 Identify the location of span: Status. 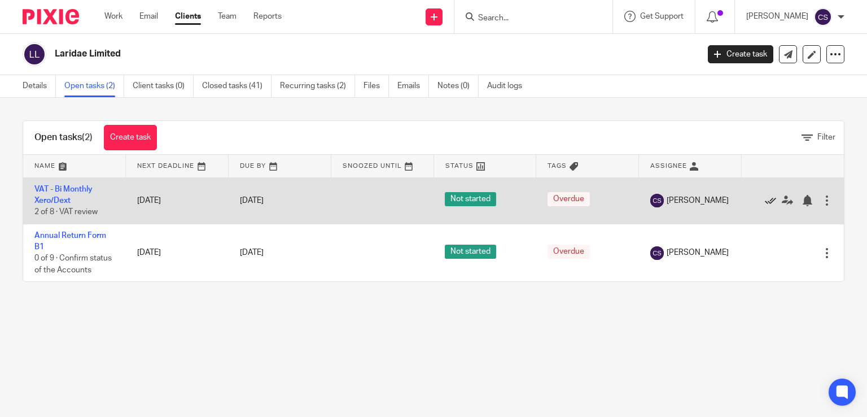
(460, 165).